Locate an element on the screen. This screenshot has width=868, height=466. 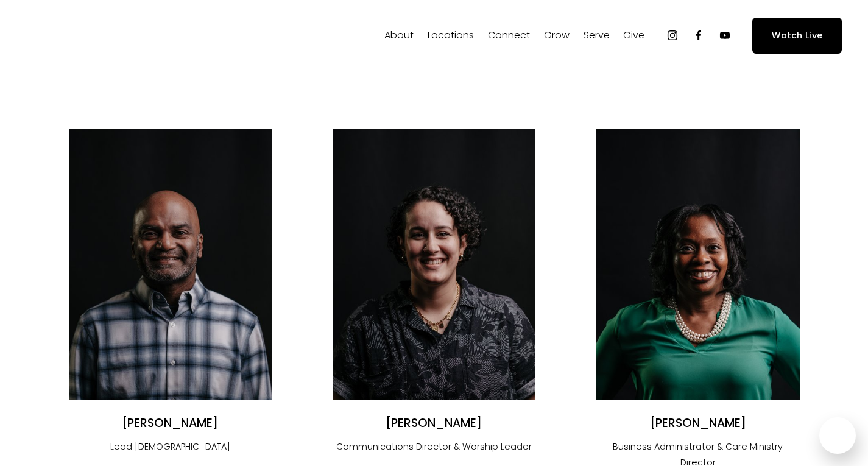
a: Facebook is located at coordinates (698, 35).